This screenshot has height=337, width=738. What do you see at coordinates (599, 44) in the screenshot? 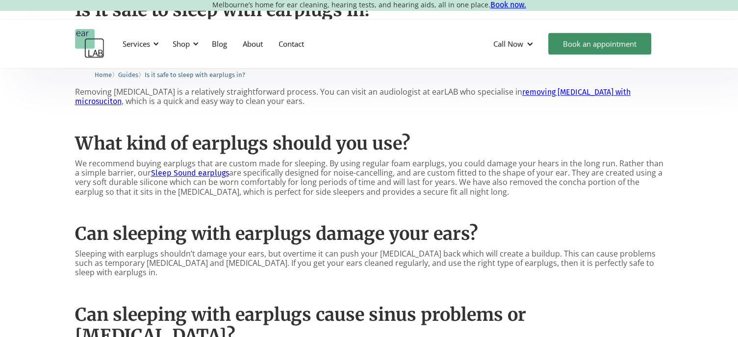
I see `a: Book an appointment` at bounding box center [599, 44].